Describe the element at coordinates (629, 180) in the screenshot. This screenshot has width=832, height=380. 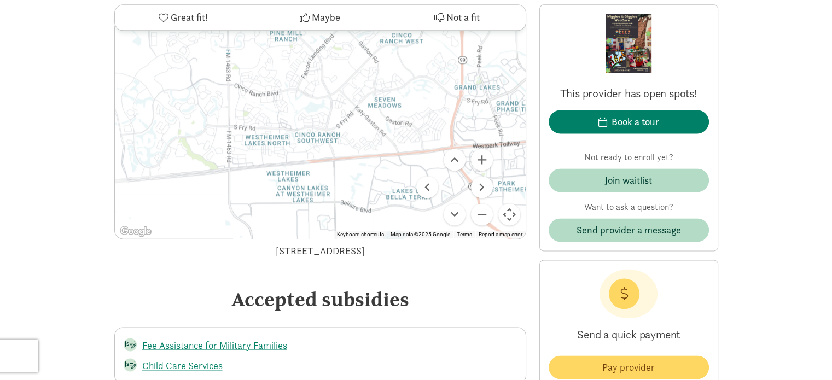
I see `button: Join waitlist` at that location.